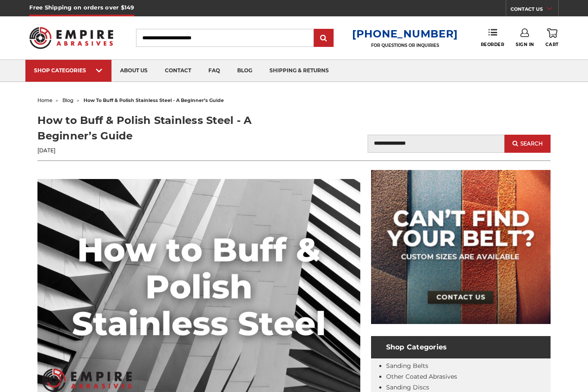 The height and width of the screenshot is (392, 588). Describe the element at coordinates (166, 128) in the screenshot. I see `h1: How to Buff & Polish Stainless Steel - A Beginner’s Guide` at that location.